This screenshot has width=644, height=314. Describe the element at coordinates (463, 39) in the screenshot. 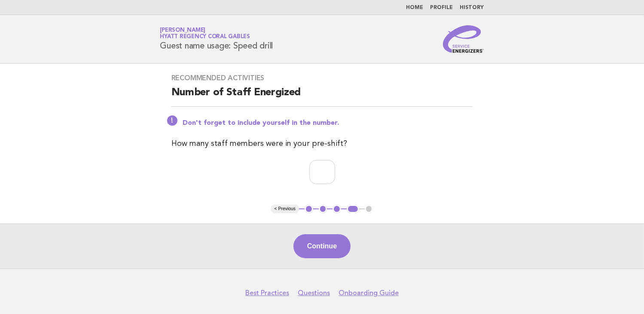

I see `img: Service Energizers` at that location.